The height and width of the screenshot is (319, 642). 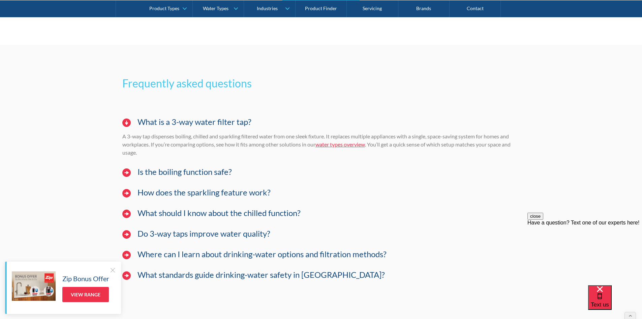 I want to click on h3: What is a 3-way water filter tap?, so click(x=195, y=122).